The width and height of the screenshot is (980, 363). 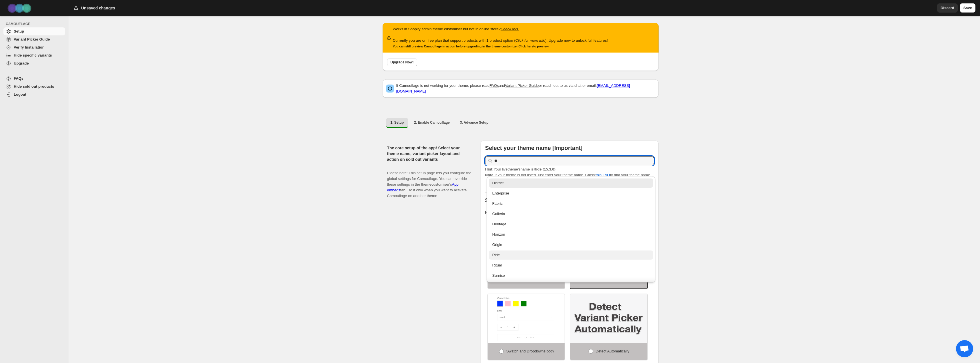 What do you see at coordinates (510, 29) in the screenshot?
I see `a: Check this.` at bounding box center [510, 29].